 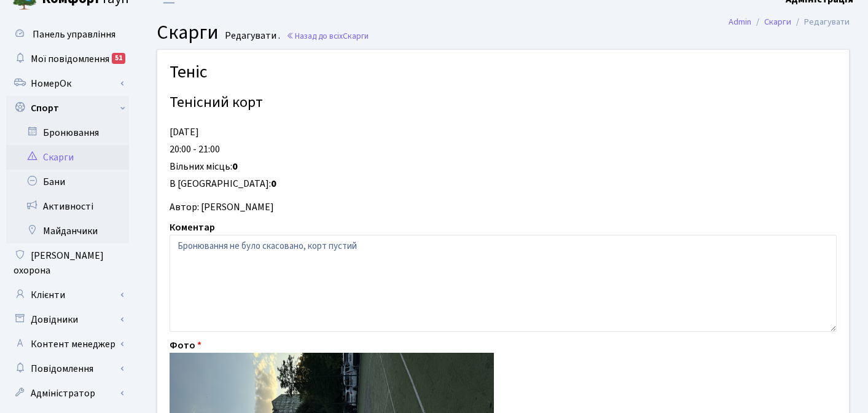 What do you see at coordinates (186, 345) in the screenshot?
I see `label: Фото` at bounding box center [186, 345].